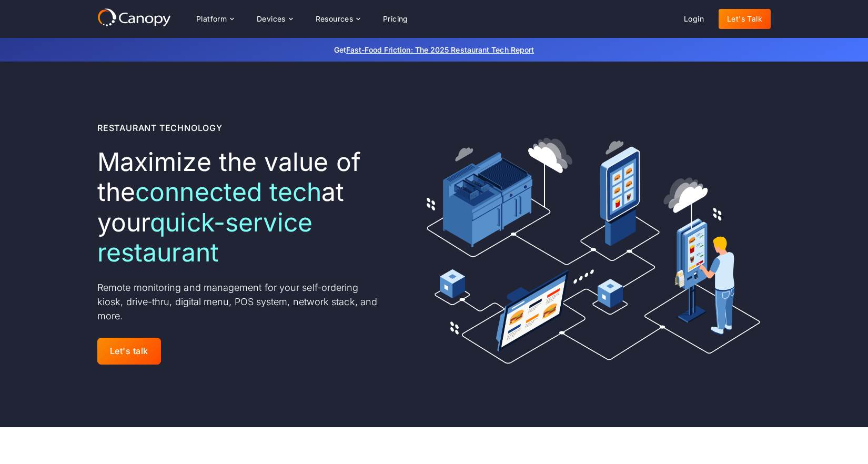  What do you see at coordinates (395, 19) in the screenshot?
I see `a: Pricing` at bounding box center [395, 19].